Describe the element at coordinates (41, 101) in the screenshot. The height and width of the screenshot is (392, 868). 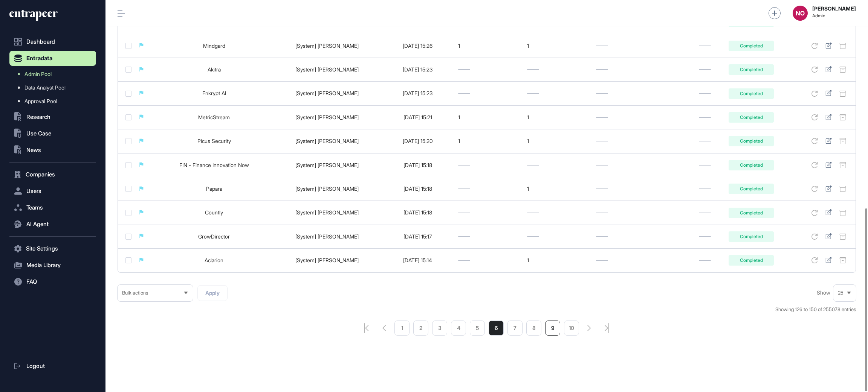
I see `span: Approval Pool` at that location.